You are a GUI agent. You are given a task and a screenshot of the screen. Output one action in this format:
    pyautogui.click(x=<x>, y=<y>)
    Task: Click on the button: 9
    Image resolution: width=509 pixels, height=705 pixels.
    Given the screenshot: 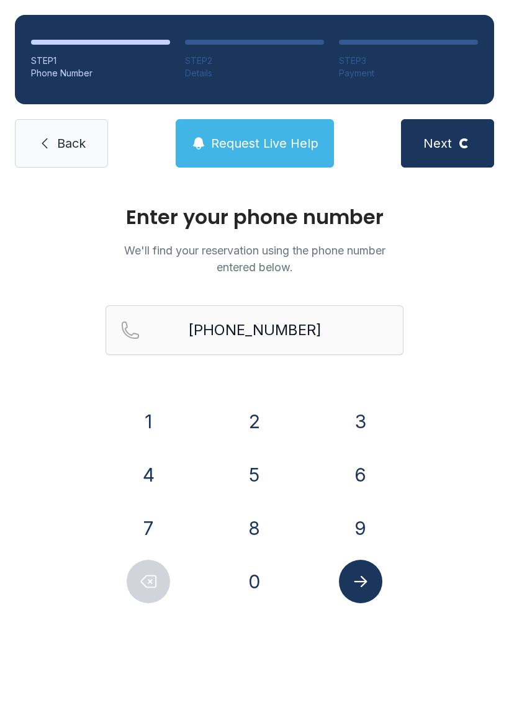 What is the action you would take?
    pyautogui.click(x=361, y=528)
    